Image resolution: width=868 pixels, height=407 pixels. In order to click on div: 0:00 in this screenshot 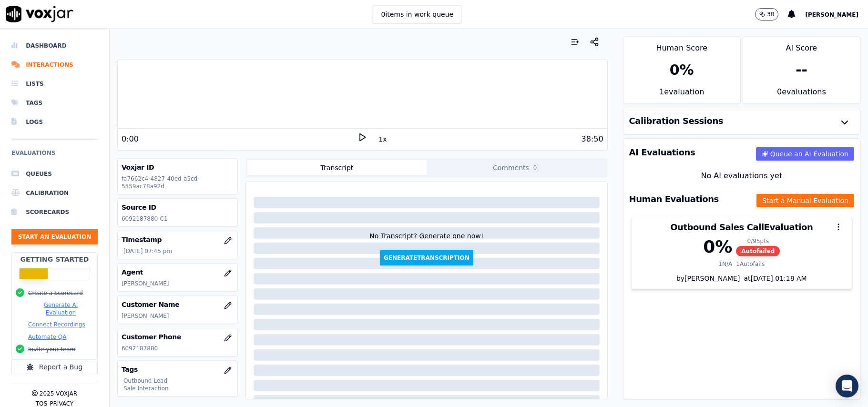, I will do `click(130, 140)`.